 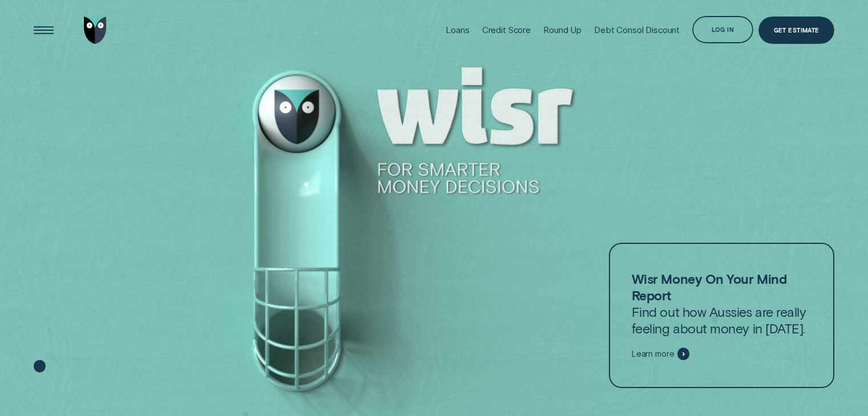 What do you see at coordinates (457, 30) in the screenshot?
I see `div: Loans` at bounding box center [457, 30].